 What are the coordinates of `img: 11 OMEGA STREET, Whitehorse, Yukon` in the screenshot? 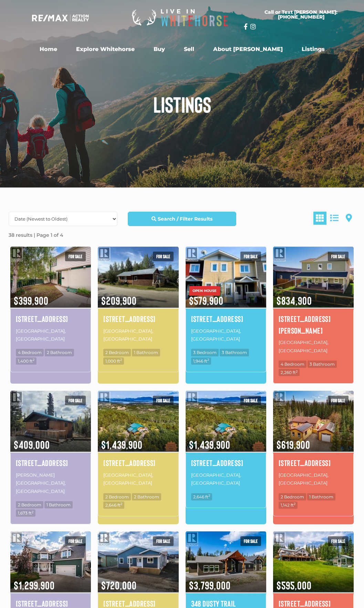 It's located at (138, 562).